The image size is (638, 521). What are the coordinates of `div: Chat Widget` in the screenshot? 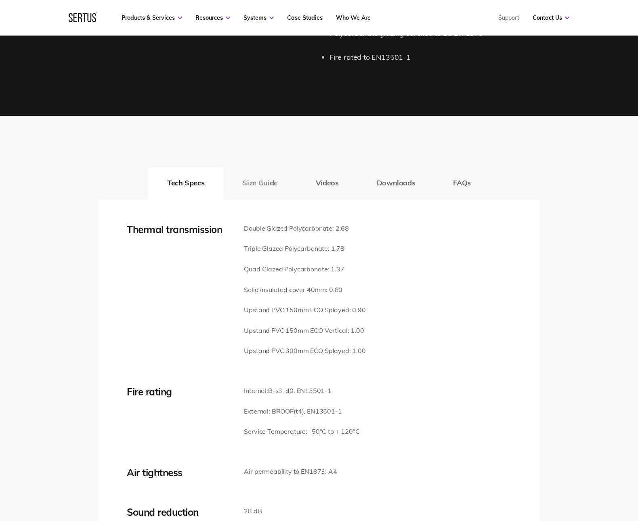 It's located at (566, 474).